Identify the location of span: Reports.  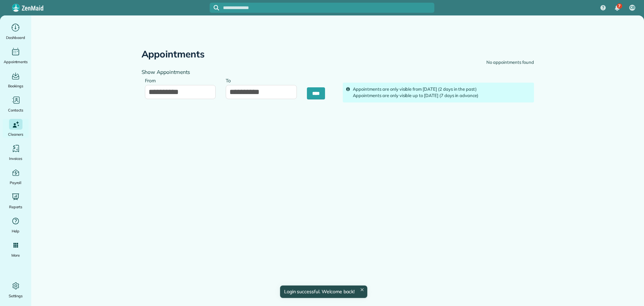
(16, 207).